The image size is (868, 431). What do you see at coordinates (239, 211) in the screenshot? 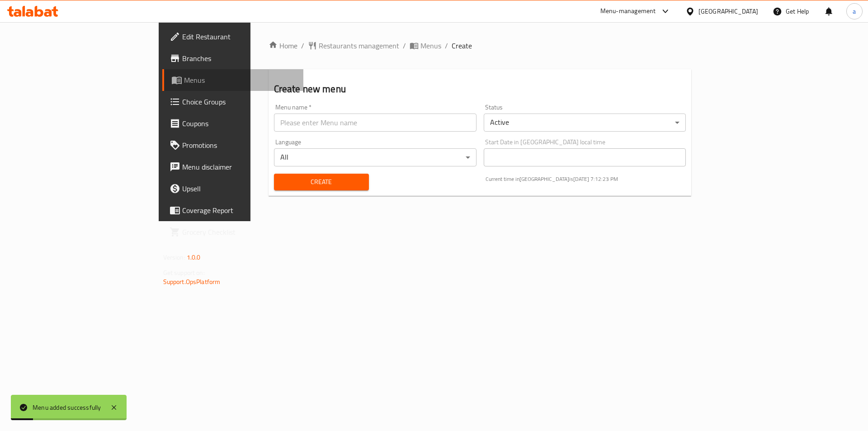
I see `span: Coverage Report` at bounding box center [239, 211].